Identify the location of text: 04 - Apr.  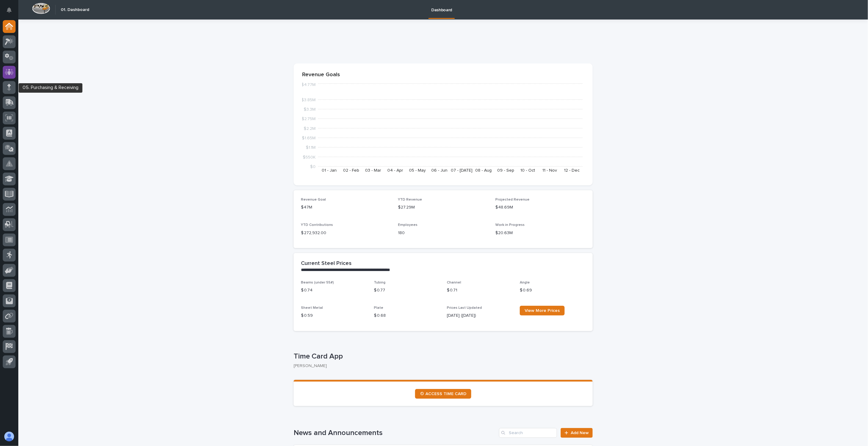
(396, 171).